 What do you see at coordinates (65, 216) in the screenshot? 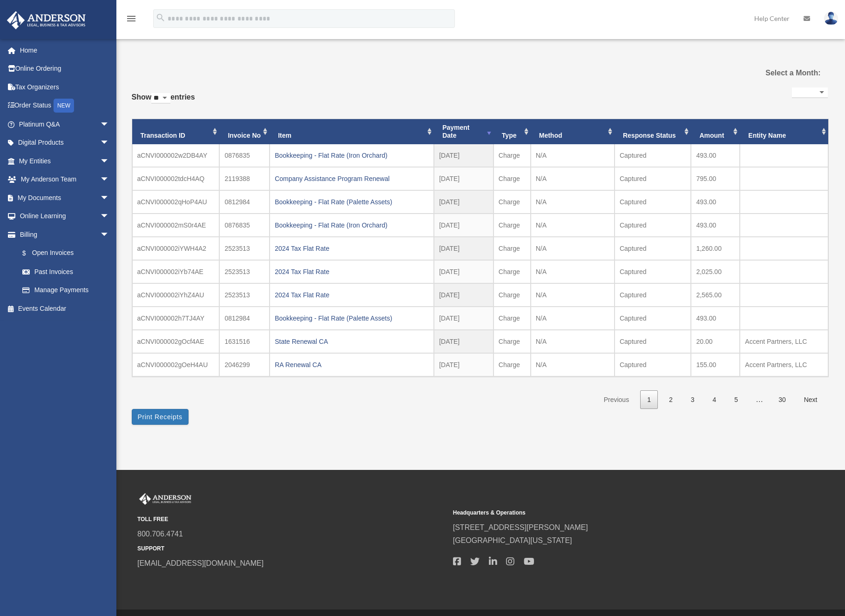
I see `a: Online Learningarrow_drop_down` at bounding box center [65, 216].